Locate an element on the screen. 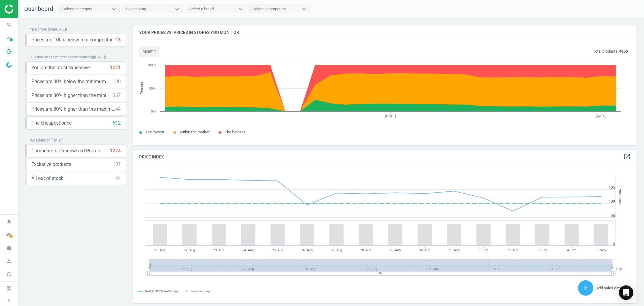 The image size is (644, 306). tspan: 3. Sep is located at coordinates (543, 250).